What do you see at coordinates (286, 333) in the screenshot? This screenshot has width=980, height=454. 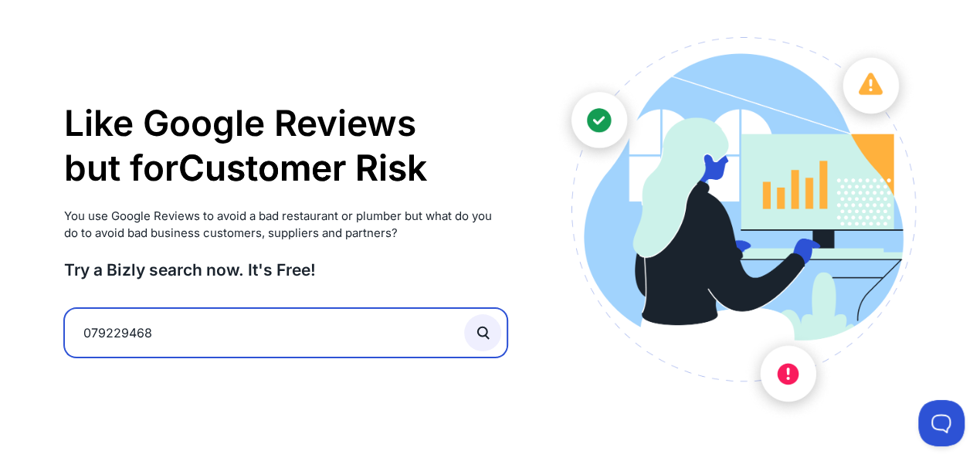 I see `input: Search by Name, ABN or ACN` at bounding box center [286, 333].